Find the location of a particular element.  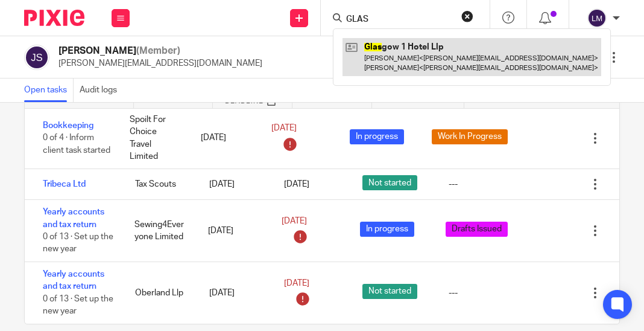

button: Clear is located at coordinates (467, 16).